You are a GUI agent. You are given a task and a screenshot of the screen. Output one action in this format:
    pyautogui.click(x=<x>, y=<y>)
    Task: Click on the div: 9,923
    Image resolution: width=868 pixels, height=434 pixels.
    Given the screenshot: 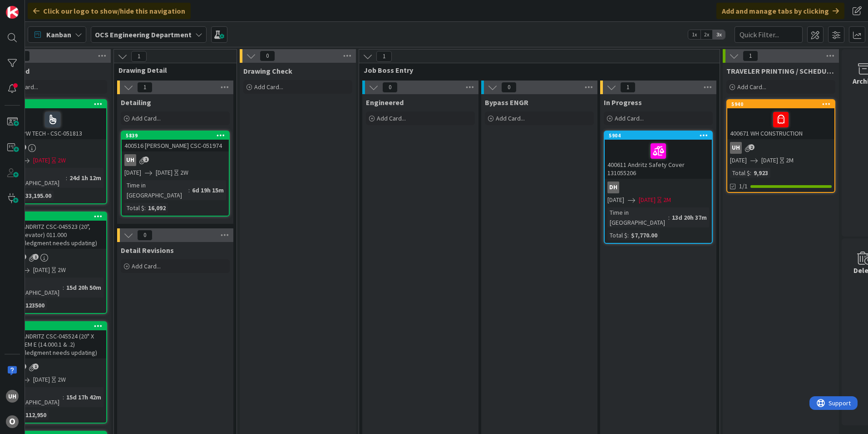 What is the action you would take?
    pyautogui.click(x=761, y=173)
    